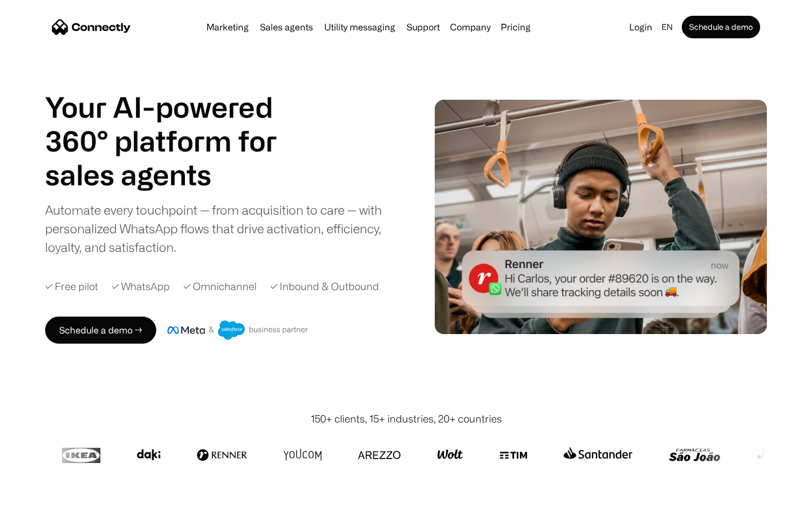  Describe the element at coordinates (223, 228) in the screenshot. I see `div: Automate every touchpoint — from acquisition to care — with personalized WhatsApp flows that driv...` at that location.